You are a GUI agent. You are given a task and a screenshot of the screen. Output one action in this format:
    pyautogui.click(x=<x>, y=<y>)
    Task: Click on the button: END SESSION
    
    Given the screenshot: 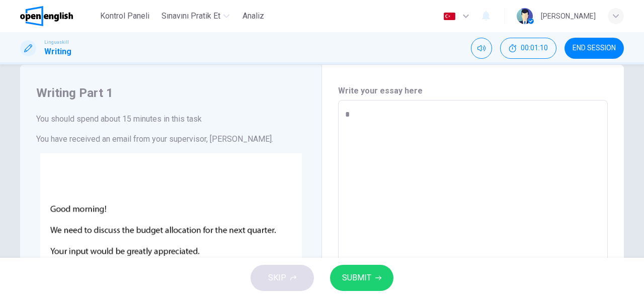 What is the action you would take?
    pyautogui.click(x=594, y=48)
    